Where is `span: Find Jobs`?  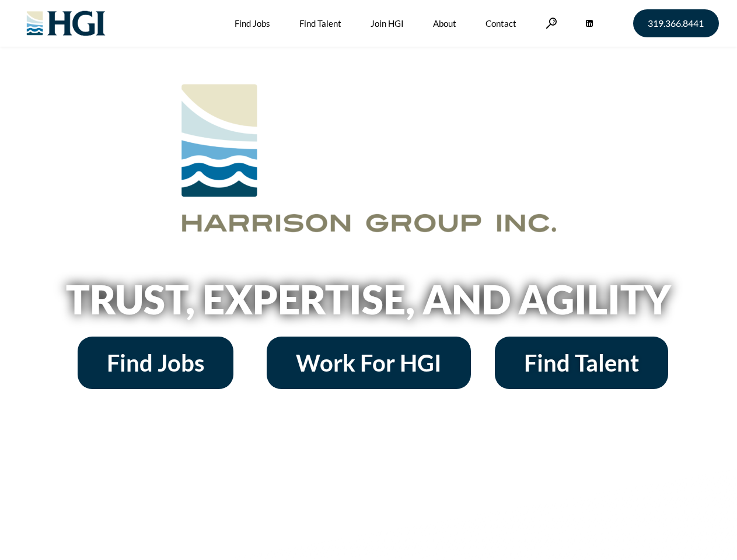
span: Find Jobs is located at coordinates (155, 363).